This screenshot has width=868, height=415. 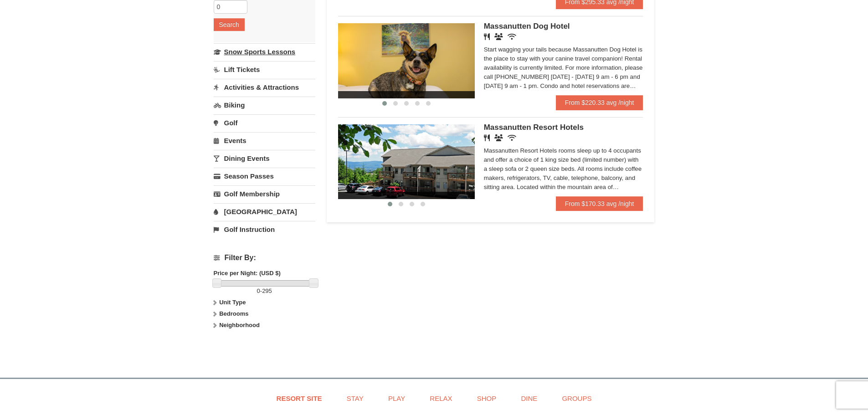 I want to click on a: Golf Instruction, so click(x=264, y=229).